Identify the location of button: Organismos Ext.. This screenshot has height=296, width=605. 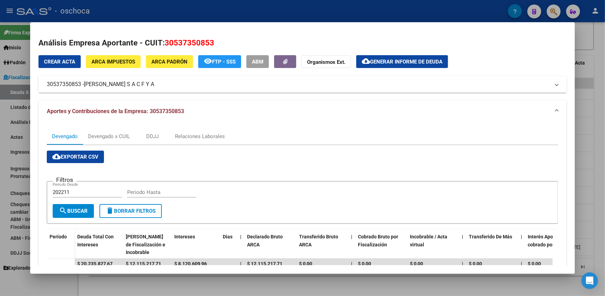
(326, 61).